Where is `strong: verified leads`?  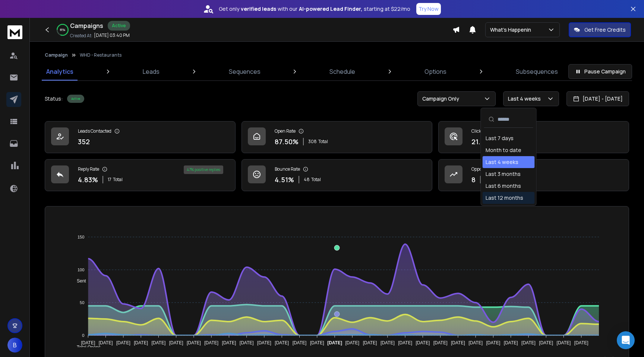
strong: verified leads is located at coordinates (258, 9).